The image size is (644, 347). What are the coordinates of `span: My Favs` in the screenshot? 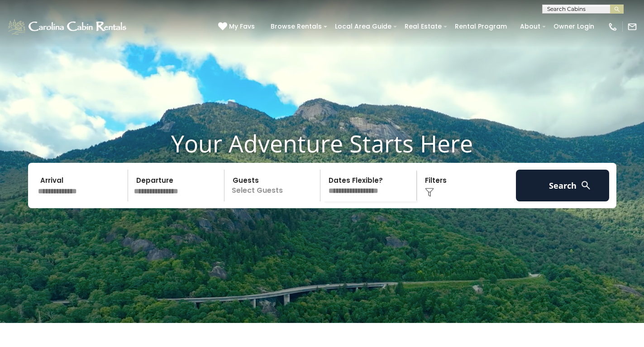 It's located at (242, 26).